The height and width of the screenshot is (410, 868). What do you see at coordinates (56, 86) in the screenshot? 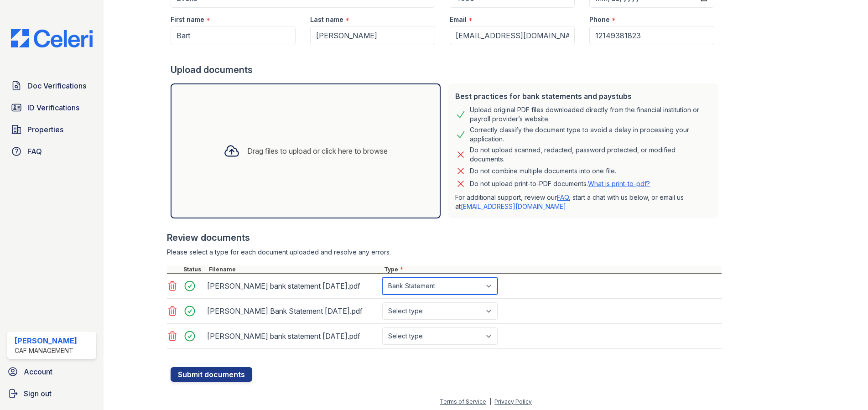
I see `span: Doc Verifications` at bounding box center [56, 86].